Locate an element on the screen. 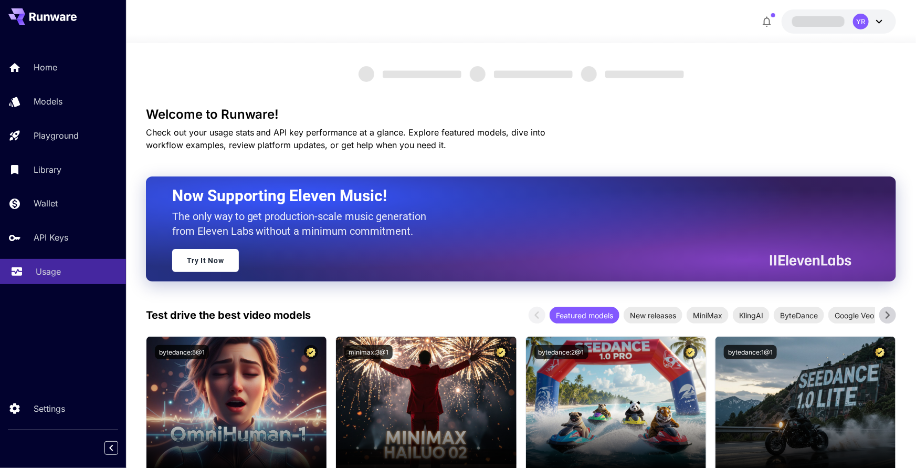 The width and height of the screenshot is (916, 468). p: Settings is located at coordinates (49, 409).